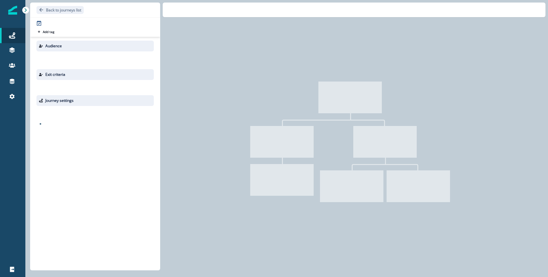 This screenshot has width=548, height=277. I want to click on p: Back to journeys list, so click(63, 10).